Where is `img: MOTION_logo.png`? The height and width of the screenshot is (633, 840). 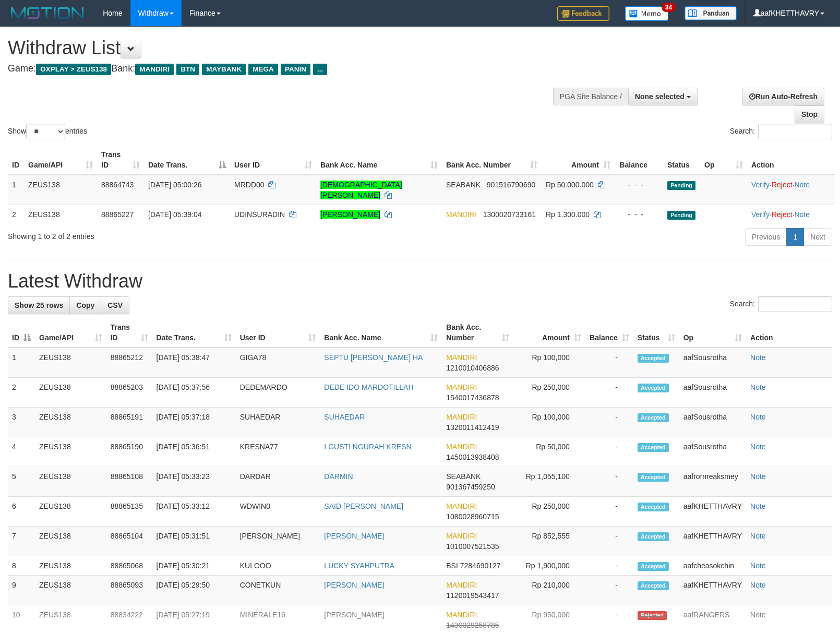 img: MOTION_logo.png is located at coordinates (48, 13).